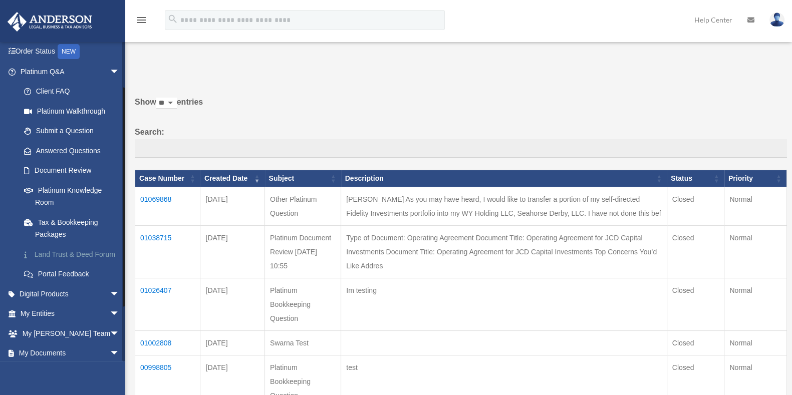 The width and height of the screenshot is (792, 395). Describe the element at coordinates (461, 149) in the screenshot. I see `input: Search:` at that location.